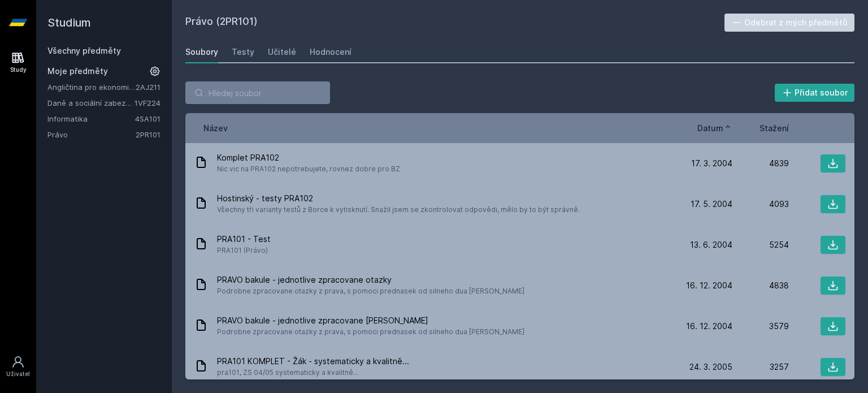  What do you see at coordinates (711, 128) in the screenshot?
I see `span: Datum` at bounding box center [711, 128].